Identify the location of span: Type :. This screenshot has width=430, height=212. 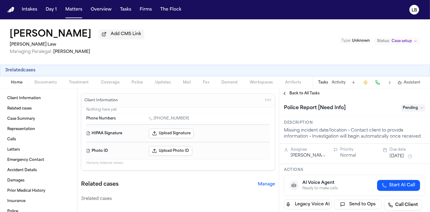
(346, 41).